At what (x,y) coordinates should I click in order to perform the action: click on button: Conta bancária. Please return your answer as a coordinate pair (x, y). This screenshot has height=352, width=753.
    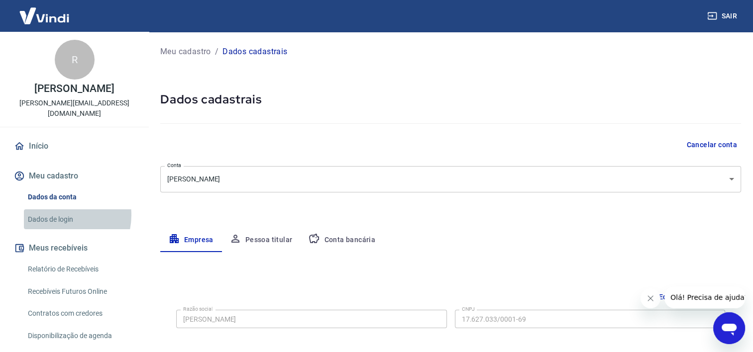
    Looking at the image, I should click on (341, 240).